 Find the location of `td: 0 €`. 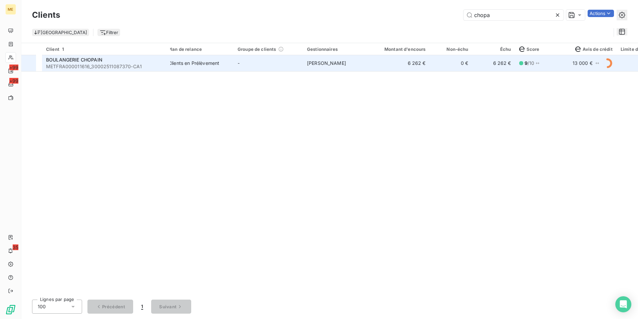

td: 0 € is located at coordinates (451, 63).